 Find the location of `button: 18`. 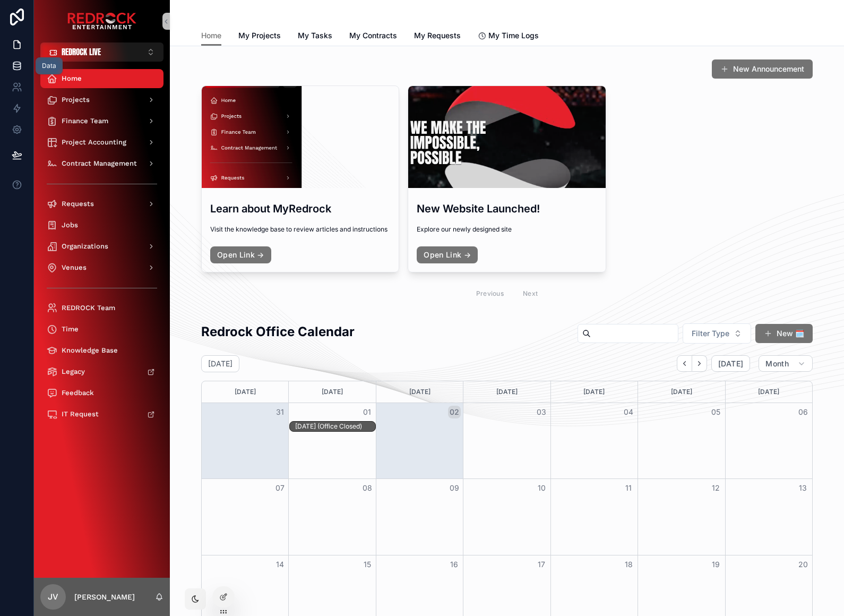

button: 18 is located at coordinates (629, 564).